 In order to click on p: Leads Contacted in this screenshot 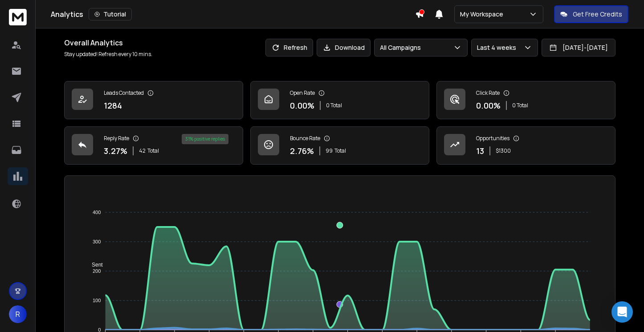, I will do `click(124, 93)`.